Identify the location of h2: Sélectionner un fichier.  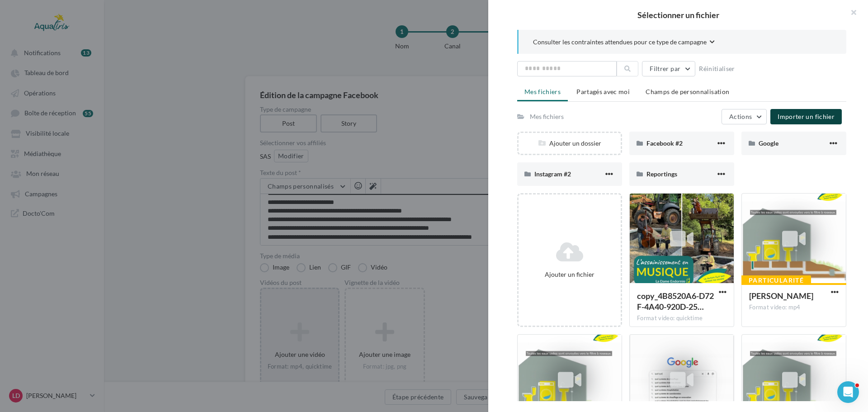
(678, 15).